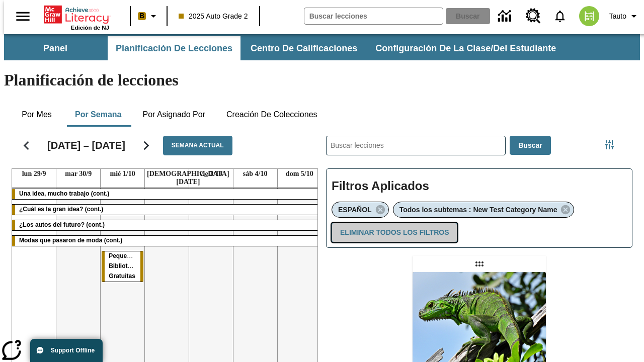 This screenshot has width=644, height=362. What do you see at coordinates (148, 16) in the screenshot?
I see `button: Boost El color de la clase es anaranjado claro. Cambiar el color de la clase.` at bounding box center [148, 16].